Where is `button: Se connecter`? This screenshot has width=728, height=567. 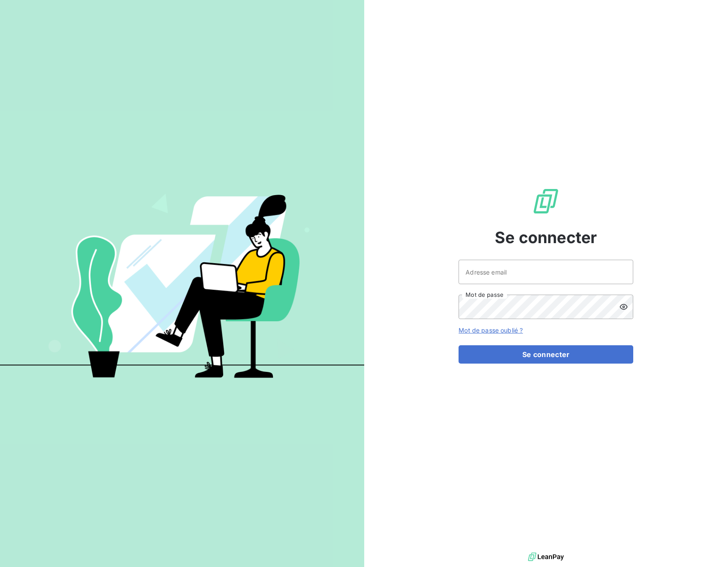 button: Se connecter is located at coordinates (546, 354).